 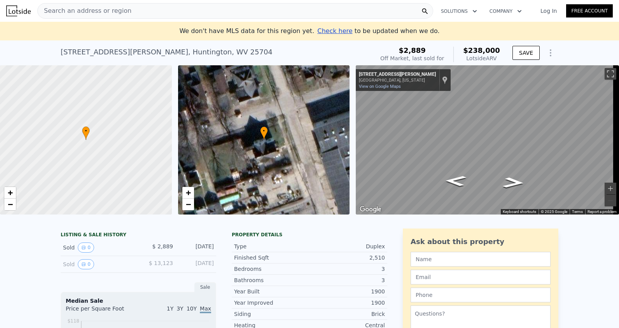 What do you see at coordinates (272, 258) in the screenshot?
I see `div: Finished Sqft` at bounding box center [272, 258].